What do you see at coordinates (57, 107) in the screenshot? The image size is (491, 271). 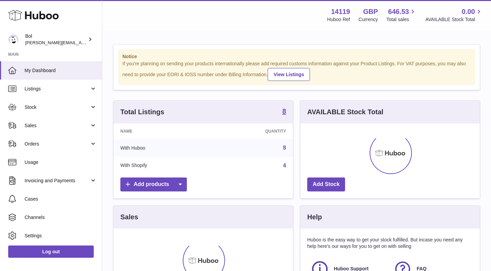 I see `span: Stock` at bounding box center [57, 107].